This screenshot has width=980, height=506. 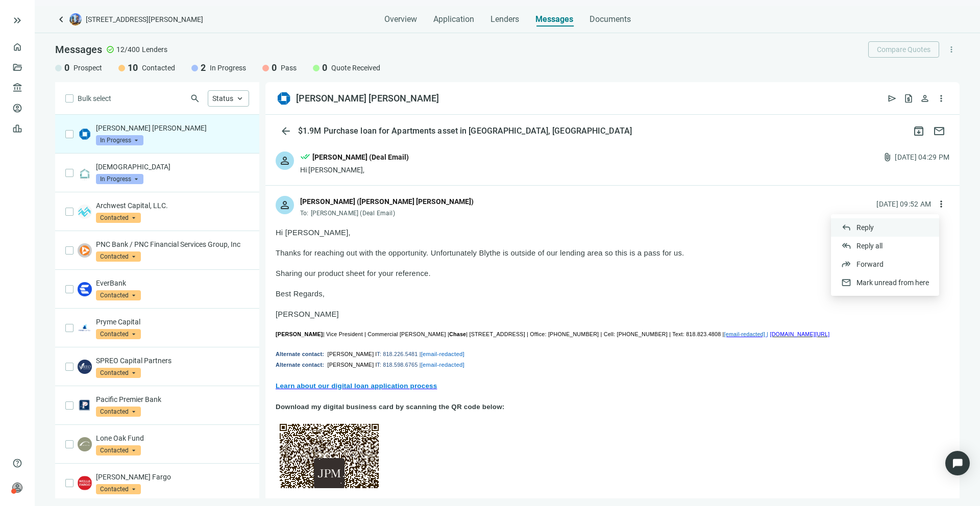 I want to click on span: arrow_back, so click(x=286, y=131).